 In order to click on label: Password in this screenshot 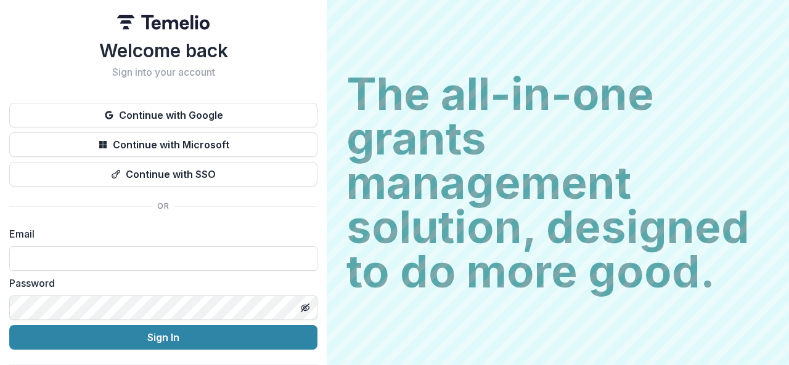, I will do `click(160, 283)`.